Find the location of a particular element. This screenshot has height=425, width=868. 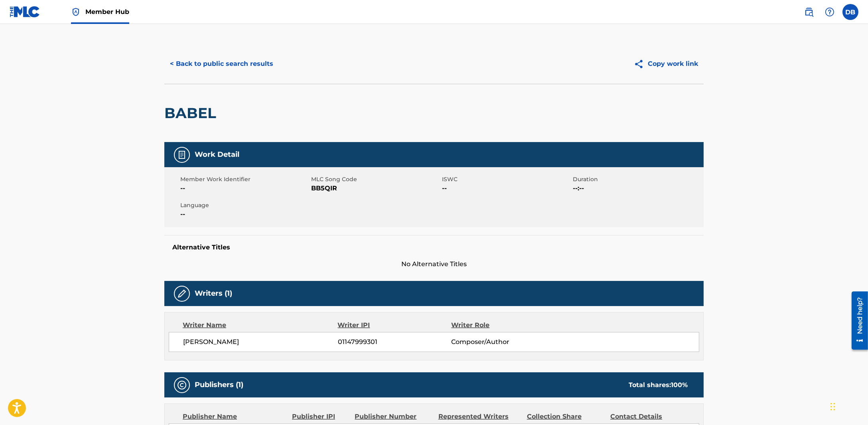

div: Help is located at coordinates (829, 12).